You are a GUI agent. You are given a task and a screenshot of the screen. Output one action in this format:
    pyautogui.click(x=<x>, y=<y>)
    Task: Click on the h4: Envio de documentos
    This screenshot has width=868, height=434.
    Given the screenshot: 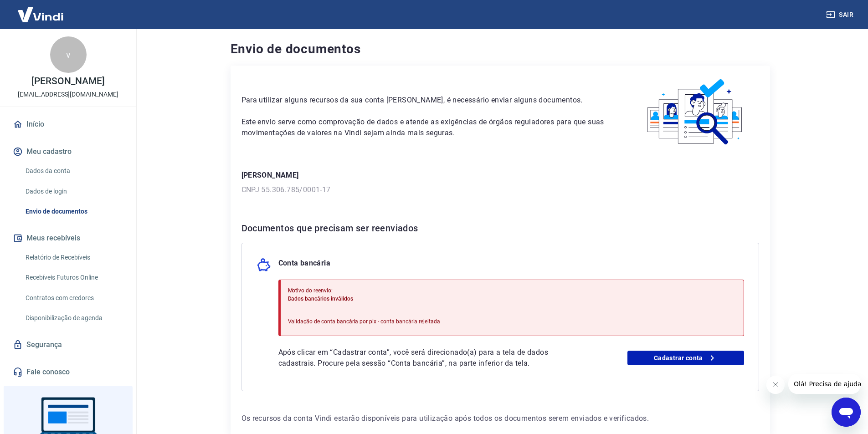 What is the action you would take?
    pyautogui.click(x=500, y=49)
    